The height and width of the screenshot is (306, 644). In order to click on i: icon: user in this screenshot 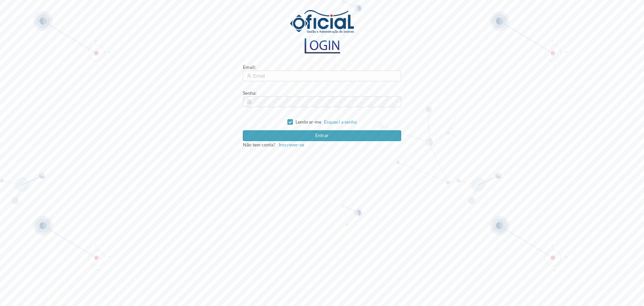, I will do `click(249, 76)`.